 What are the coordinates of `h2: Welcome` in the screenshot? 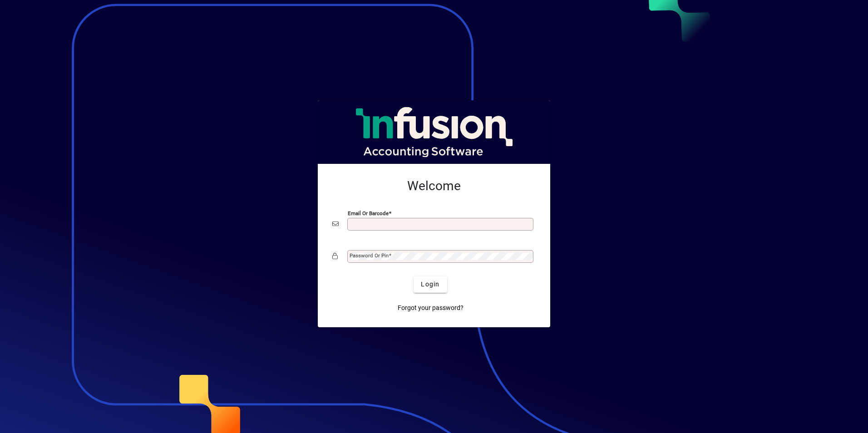 It's located at (434, 186).